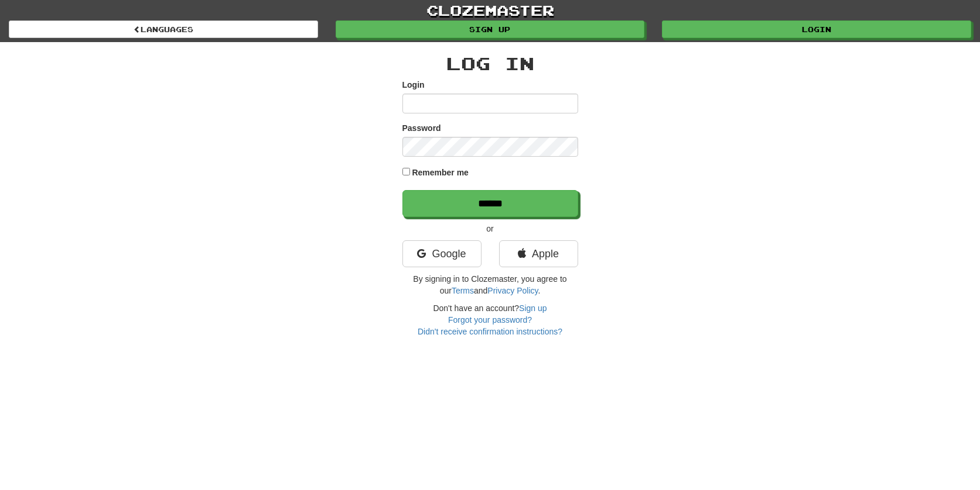 This screenshot has height=490, width=980. What do you see at coordinates (462, 291) in the screenshot?
I see `a: Terms` at bounding box center [462, 291].